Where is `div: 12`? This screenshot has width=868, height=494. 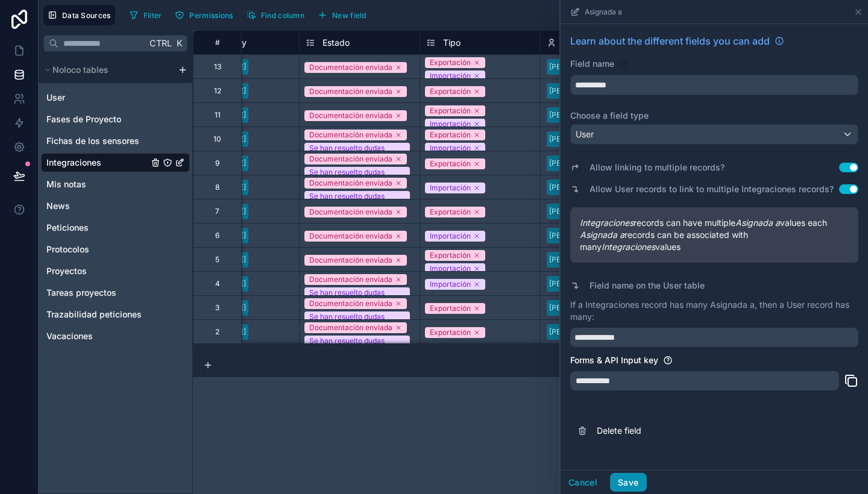
div: 12 is located at coordinates (218, 91).